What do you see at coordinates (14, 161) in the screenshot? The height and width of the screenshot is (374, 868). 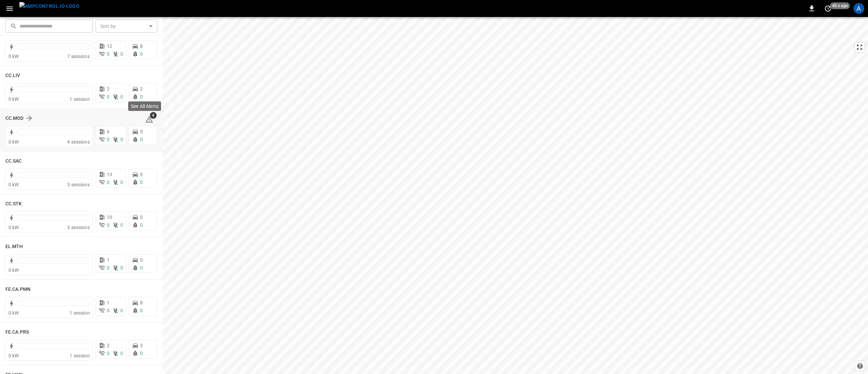 I see `h6: CC.SAC` at bounding box center [14, 161].